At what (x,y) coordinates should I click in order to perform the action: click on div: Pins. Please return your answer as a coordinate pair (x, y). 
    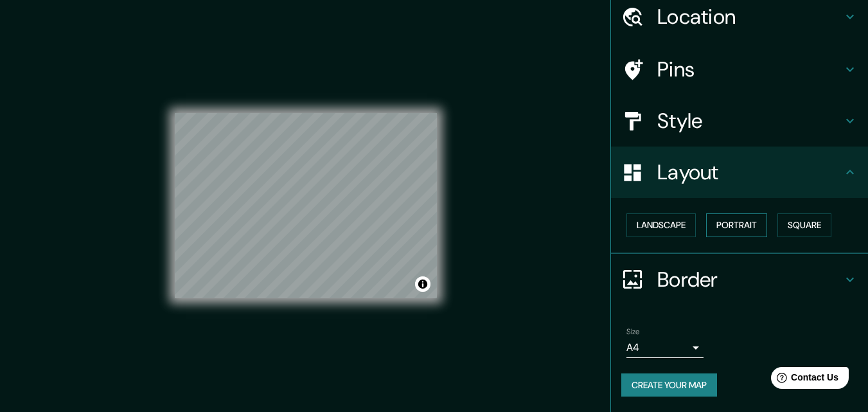
    Looking at the image, I should click on (740, 70).